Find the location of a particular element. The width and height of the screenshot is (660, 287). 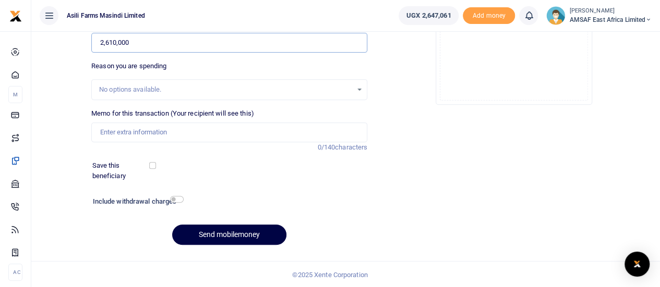

div: Open Intercom Messenger is located at coordinates (637, 264).